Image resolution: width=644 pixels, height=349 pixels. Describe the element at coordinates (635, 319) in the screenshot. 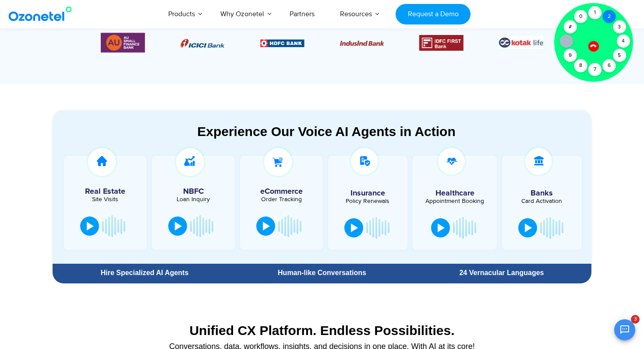

I see `span: 3` at that location.